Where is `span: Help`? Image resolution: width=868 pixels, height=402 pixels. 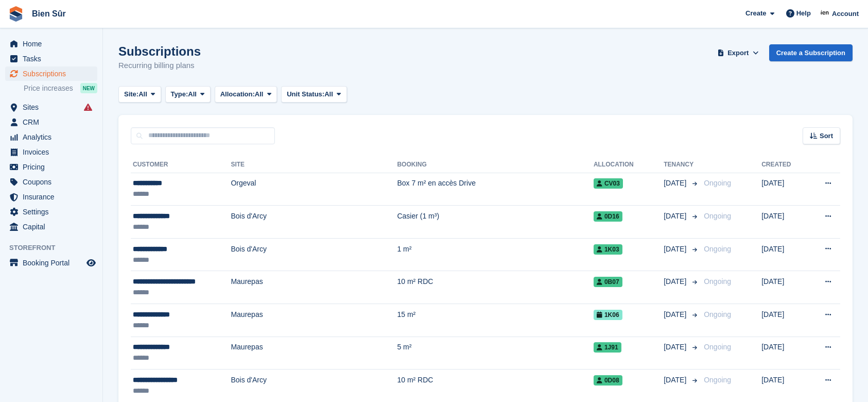
span: Help is located at coordinates (804, 13).